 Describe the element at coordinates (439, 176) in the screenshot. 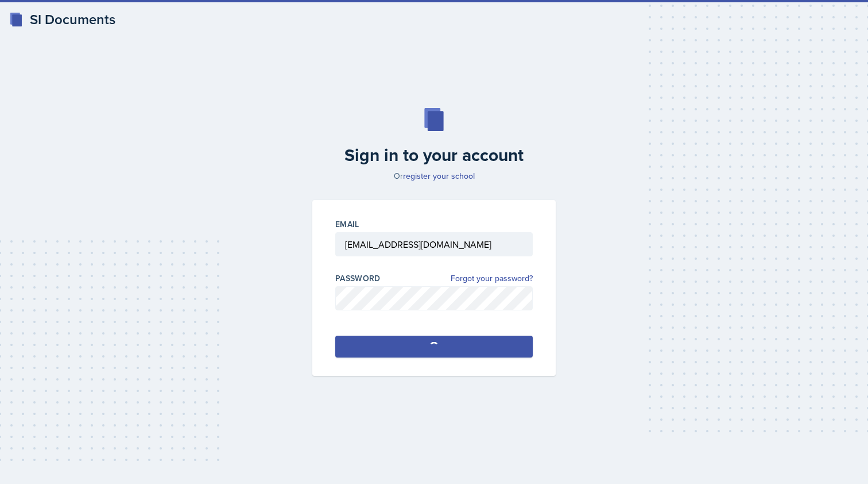

I see `a: register your school` at that location.